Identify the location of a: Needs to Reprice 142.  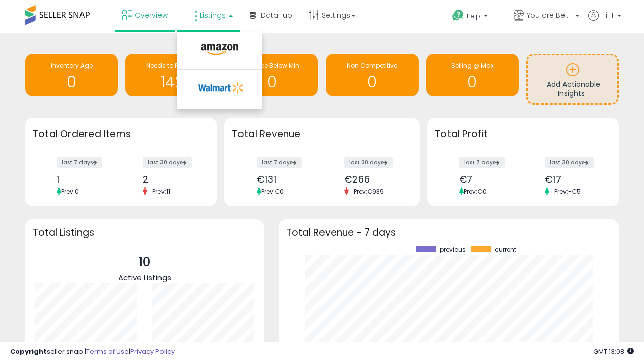
(171, 75).